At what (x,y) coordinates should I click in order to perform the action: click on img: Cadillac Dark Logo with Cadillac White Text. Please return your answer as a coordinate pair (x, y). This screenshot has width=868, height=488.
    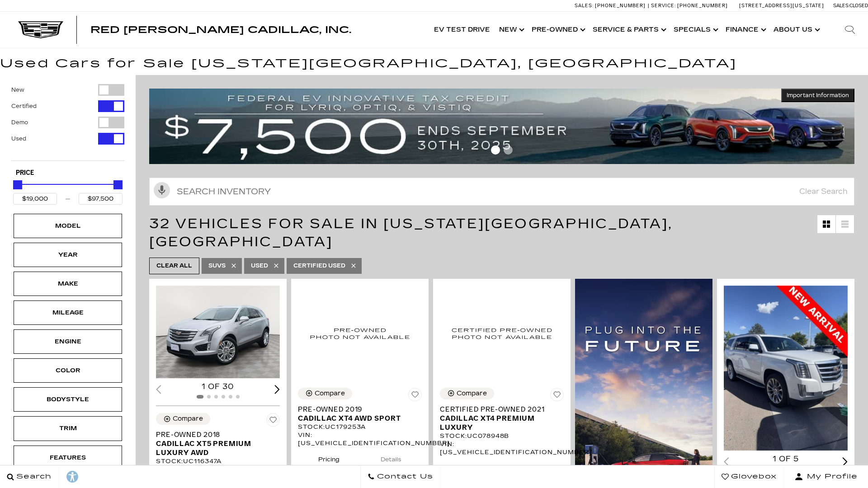
    Looking at the image, I should click on (41, 30).